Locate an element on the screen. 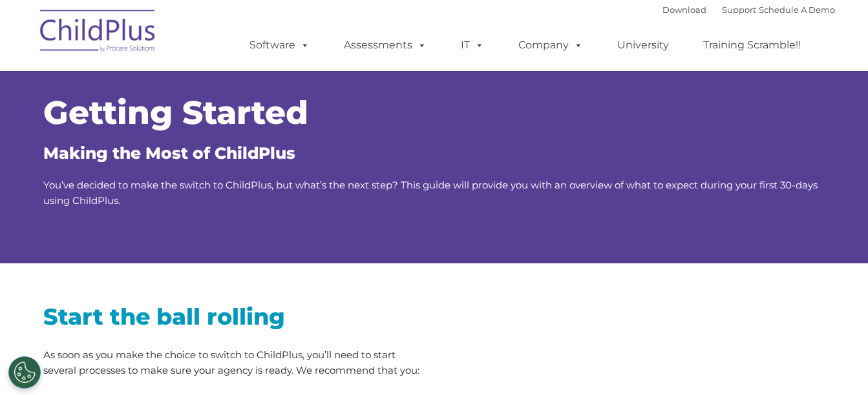 Image resolution: width=868 pixels, height=395 pixels. a: Software is located at coordinates (279, 45).